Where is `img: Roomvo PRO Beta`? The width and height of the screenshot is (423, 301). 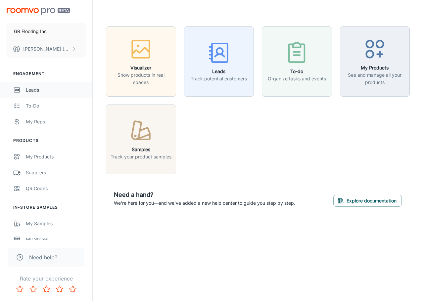 img: Roomvo PRO Beta is located at coordinates (38, 11).